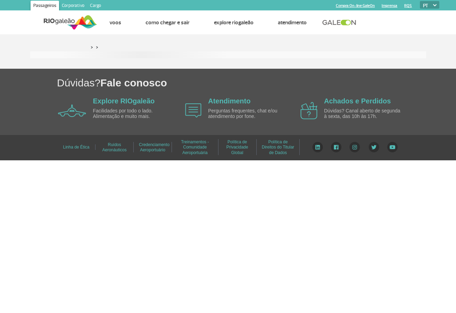 The width and height of the screenshot is (456, 313). What do you see at coordinates (392, 147) in the screenshot?
I see `img: YouTube` at bounding box center [392, 147].